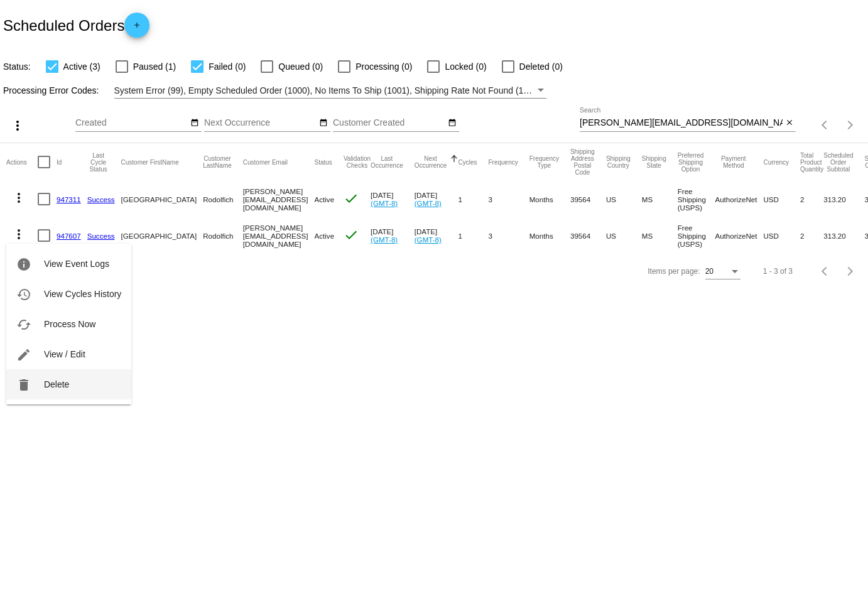 The image size is (868, 596). I want to click on mat-icon: cached, so click(24, 325).